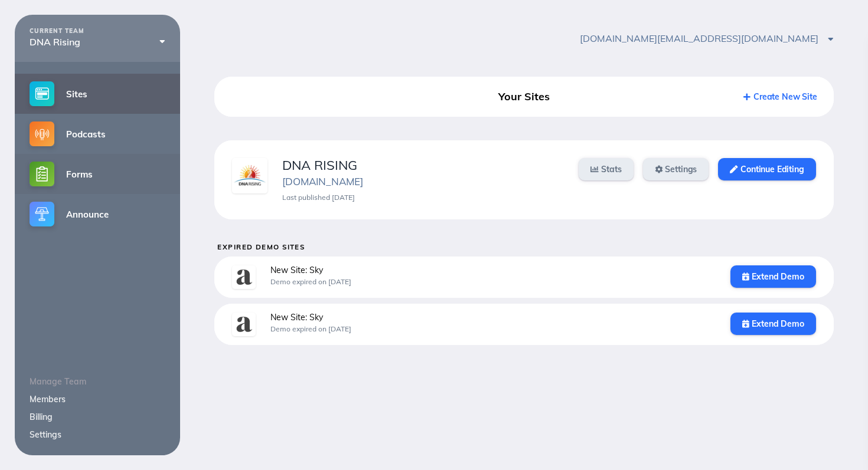 The height and width of the screenshot is (470, 868). What do you see at coordinates (58, 382) in the screenshot?
I see `span: Manage Team` at bounding box center [58, 382].